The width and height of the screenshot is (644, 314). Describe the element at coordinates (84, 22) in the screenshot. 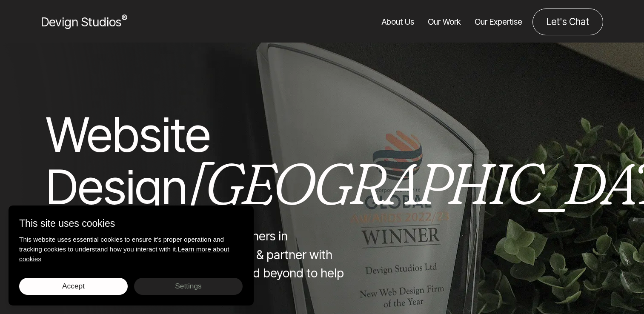

I see `span: Devign Studios` at that location.